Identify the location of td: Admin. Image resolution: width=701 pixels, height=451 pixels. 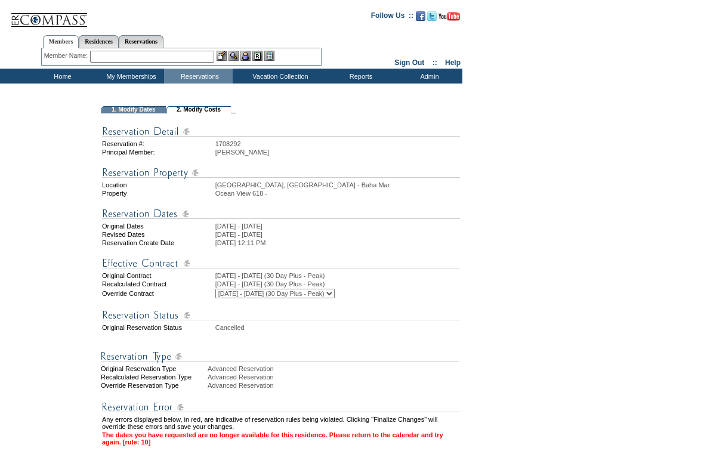
(428, 76).